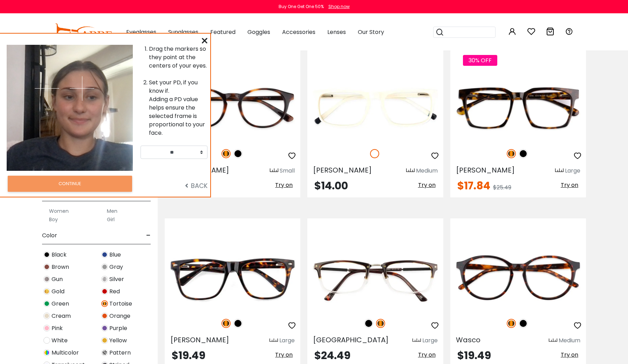 The width and height of the screenshot is (628, 364). I want to click on img: Tortoise Montalvo - Acetate ,Universal Bridge Fit, so click(232, 278).